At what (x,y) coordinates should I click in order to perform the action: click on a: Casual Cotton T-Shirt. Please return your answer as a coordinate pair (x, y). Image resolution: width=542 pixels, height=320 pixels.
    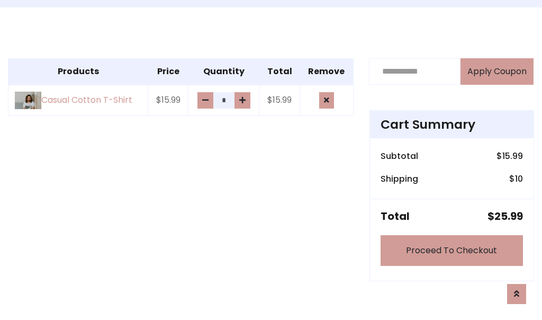
    Looking at the image, I should click on (78, 100).